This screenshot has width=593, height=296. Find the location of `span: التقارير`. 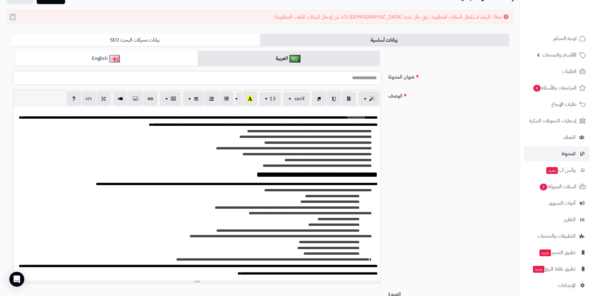

span: التقارير is located at coordinates (569, 220).